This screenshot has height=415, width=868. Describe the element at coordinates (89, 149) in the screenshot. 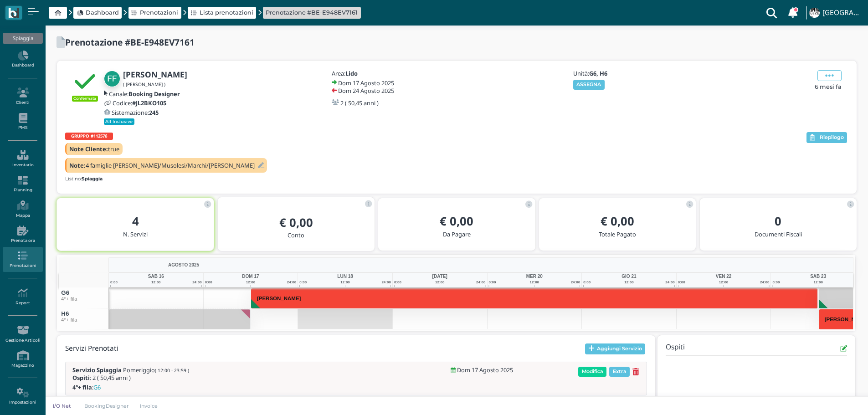

I see `b: Note Cliente:` at that location.